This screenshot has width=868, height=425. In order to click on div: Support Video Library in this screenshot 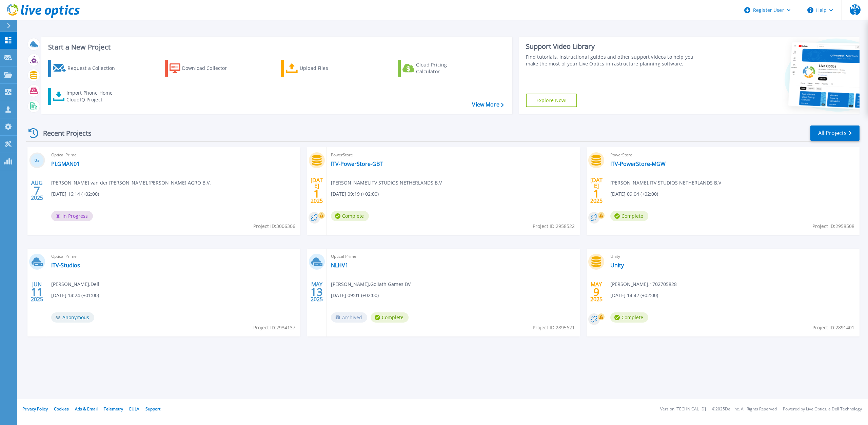, I will do `click(613, 47)`.